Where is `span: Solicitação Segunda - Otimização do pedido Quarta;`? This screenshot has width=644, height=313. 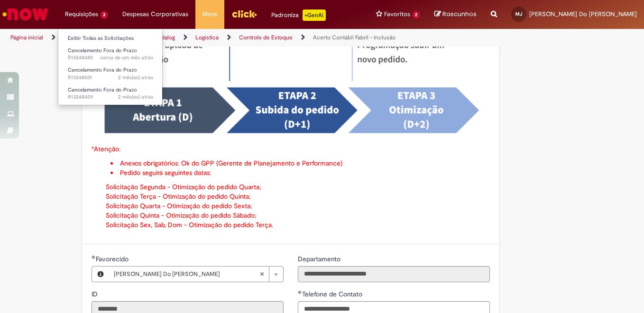
span: Solicitação Segunda - Otimização do pedido Quarta; is located at coordinates (183, 186).